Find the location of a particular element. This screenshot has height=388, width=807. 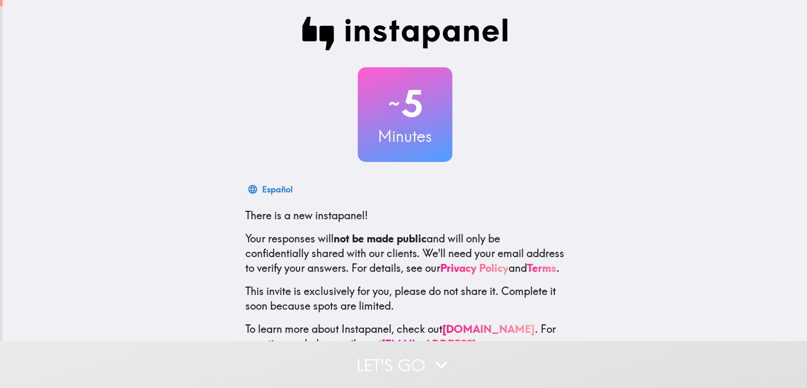

b: not be made public is located at coordinates (380, 238).